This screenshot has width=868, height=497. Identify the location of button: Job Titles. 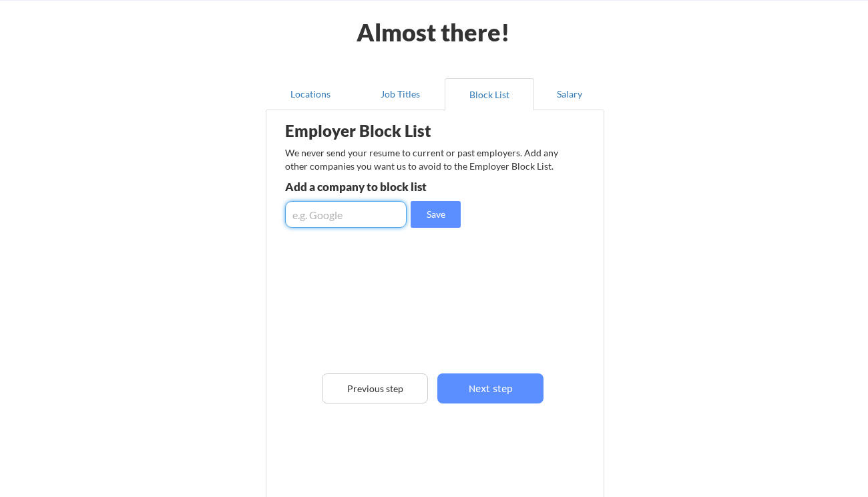
(399, 94).